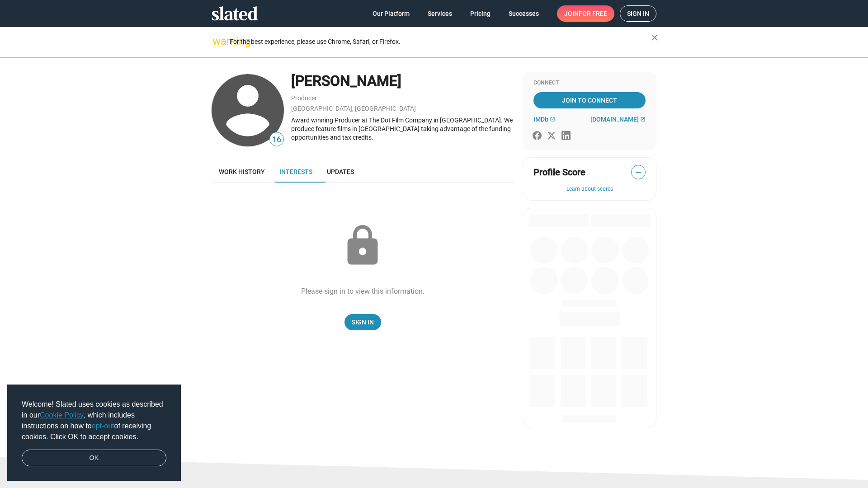  Describe the element at coordinates (589, 189) in the screenshot. I see `button: Learn about scores` at that location.